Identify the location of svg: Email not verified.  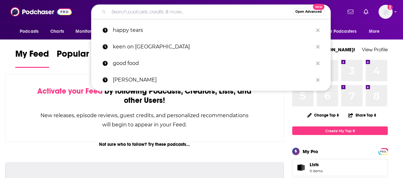
(390, 7).